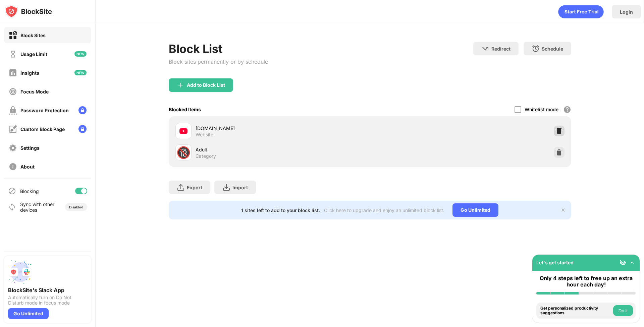  I want to click on img: sync-icon.svg, so click(12, 207).